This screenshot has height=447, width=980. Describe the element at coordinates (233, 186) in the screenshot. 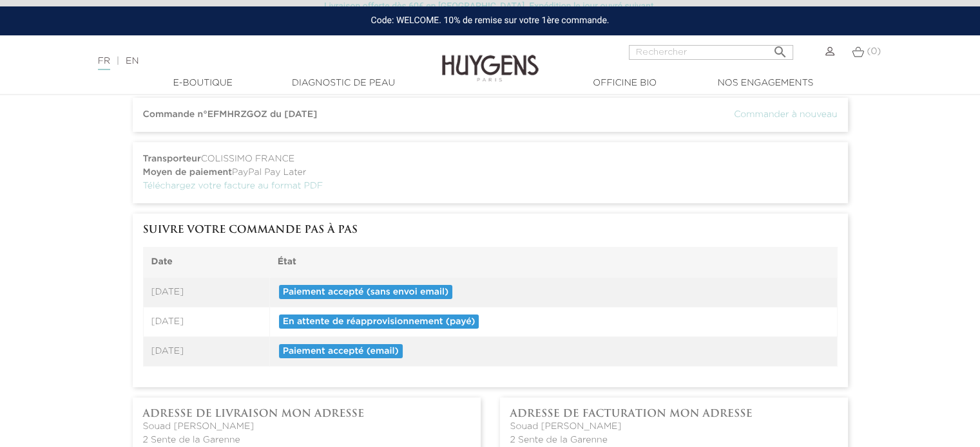

I see `a: Téléchargez votre facture au format PDF` at that location.